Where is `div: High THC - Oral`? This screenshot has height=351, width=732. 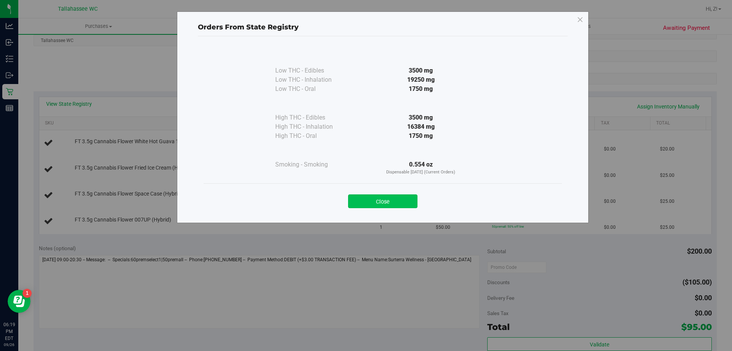 div: High THC - Oral is located at coordinates (314, 136).